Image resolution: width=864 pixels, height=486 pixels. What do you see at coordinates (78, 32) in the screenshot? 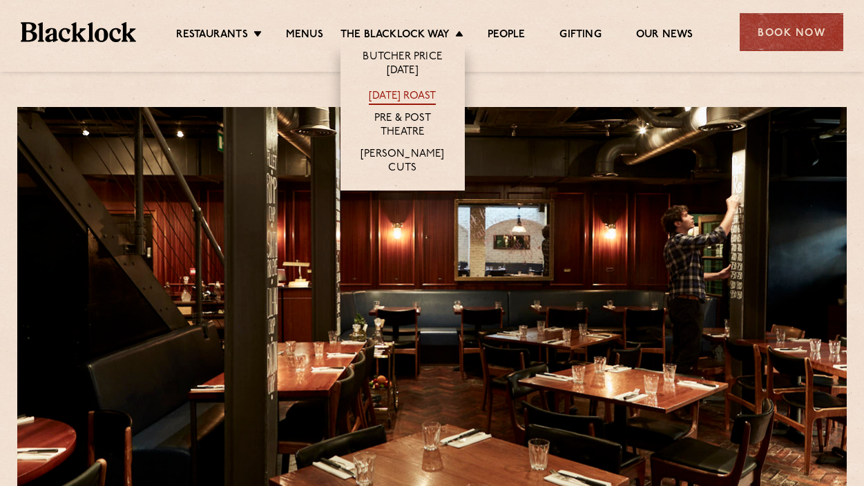
I see `img: BL_Textured_Logo-footer-cropped.svg` at bounding box center [78, 32].